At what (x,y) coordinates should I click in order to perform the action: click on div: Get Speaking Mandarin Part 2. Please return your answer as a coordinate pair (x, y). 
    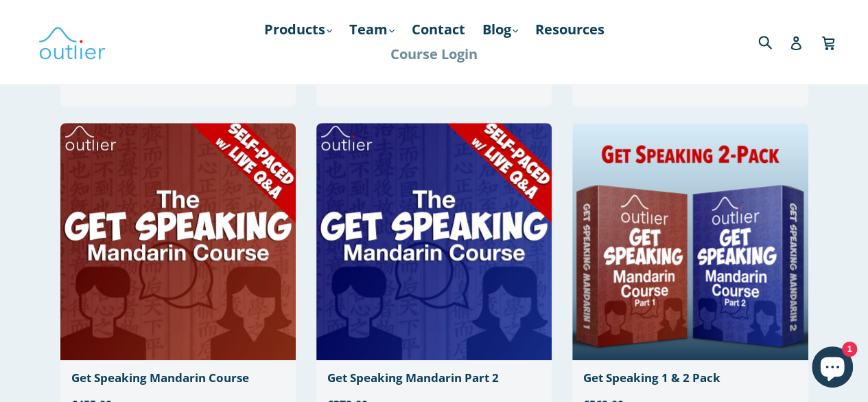
    Looking at the image, I should click on (434, 378).